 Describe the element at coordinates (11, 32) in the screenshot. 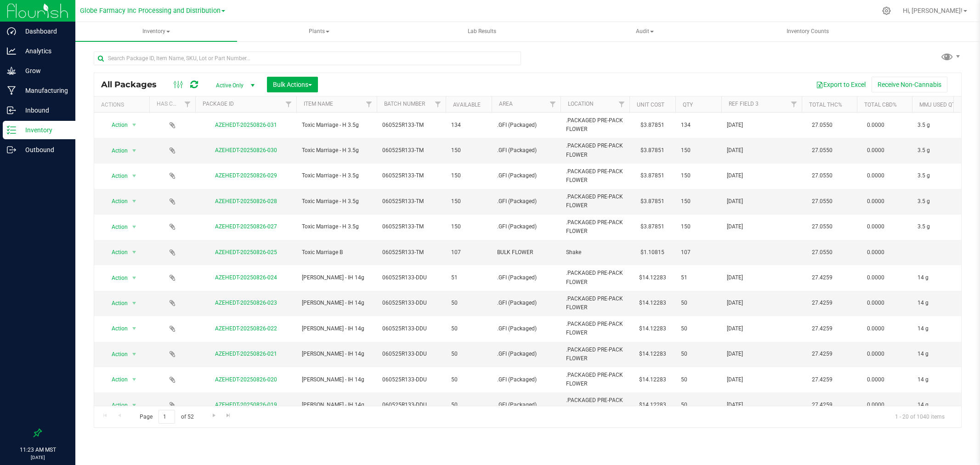

I see `inline-svg: Dashboard` at that location.